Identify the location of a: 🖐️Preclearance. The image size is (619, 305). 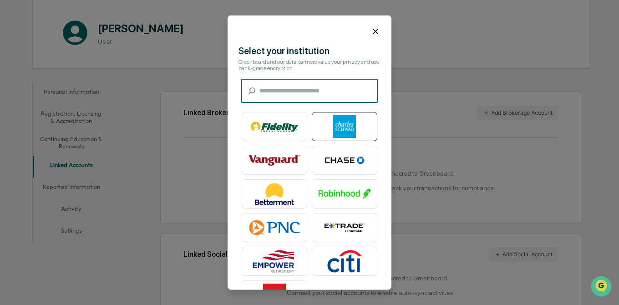
(34, 119).